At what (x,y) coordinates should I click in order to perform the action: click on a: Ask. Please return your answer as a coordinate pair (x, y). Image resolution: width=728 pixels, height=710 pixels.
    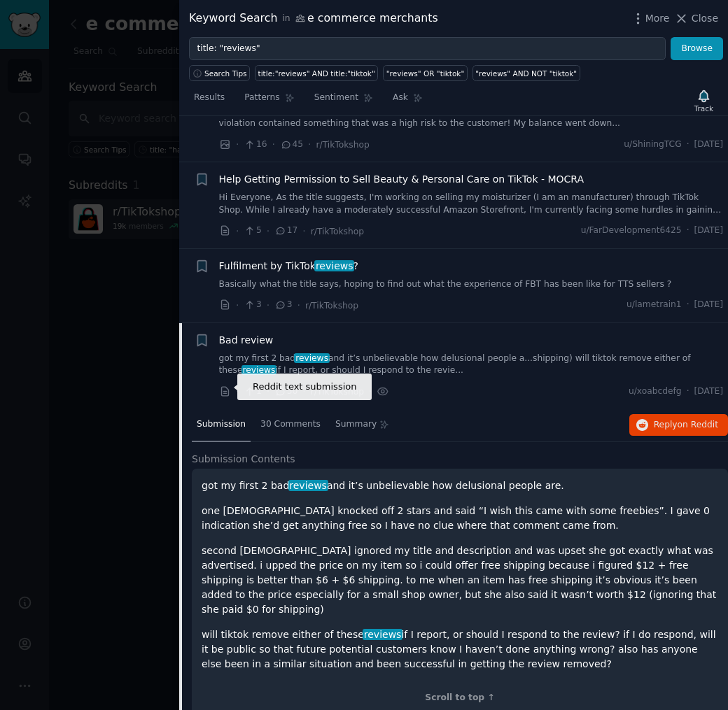
    Looking at the image, I should click on (407, 101).